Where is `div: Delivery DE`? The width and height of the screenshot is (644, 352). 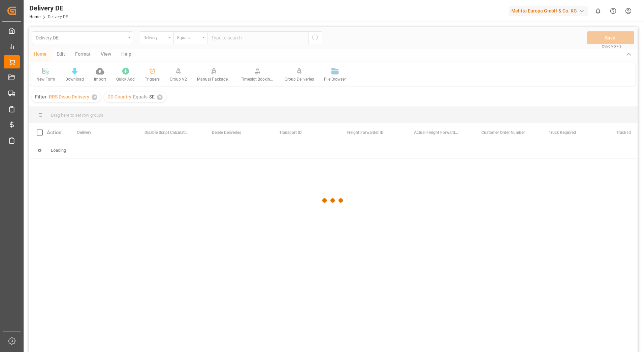
div: Delivery DE is located at coordinates (48, 8).